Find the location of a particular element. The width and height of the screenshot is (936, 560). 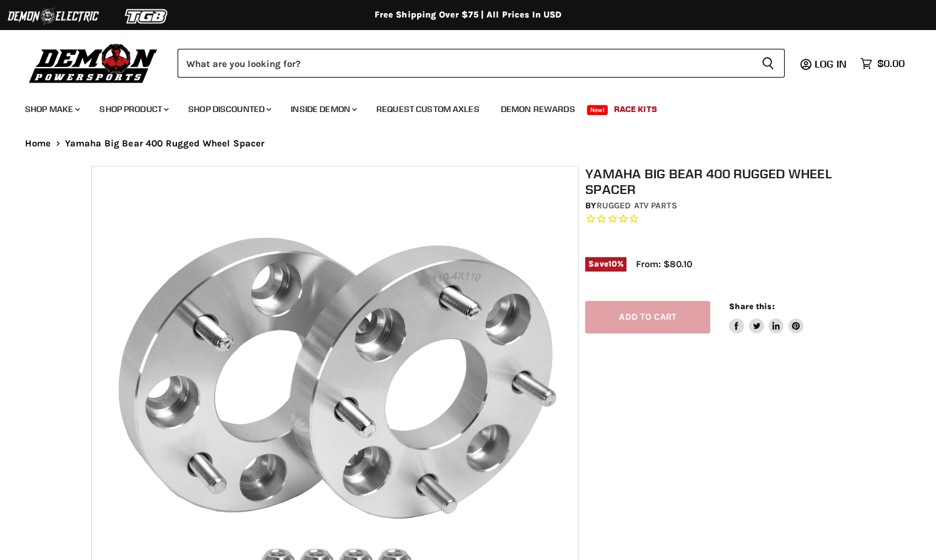

a: Shop Product is located at coordinates (133, 109).